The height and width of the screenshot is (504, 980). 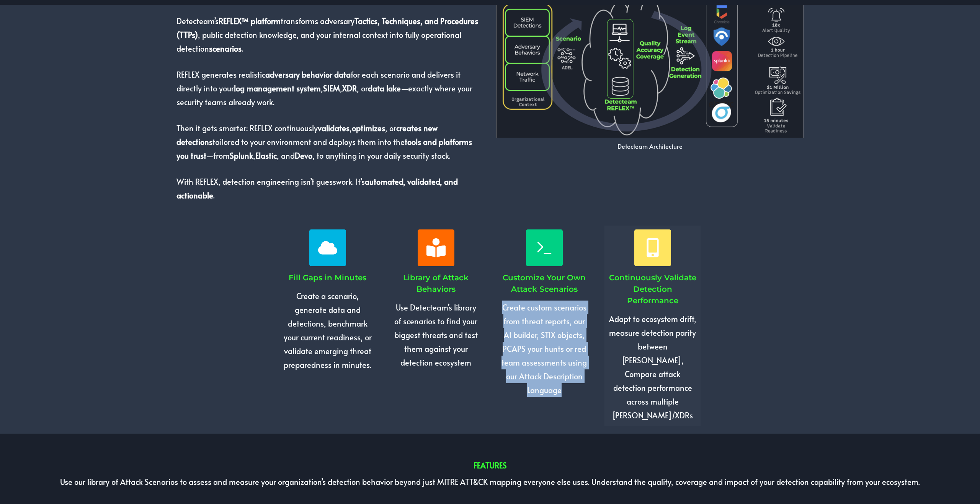 What do you see at coordinates (327, 330) in the screenshot?
I see `p: Create a scenario, generate data and detections, benchmark your current readiness, or validate em...` at bounding box center [327, 330].